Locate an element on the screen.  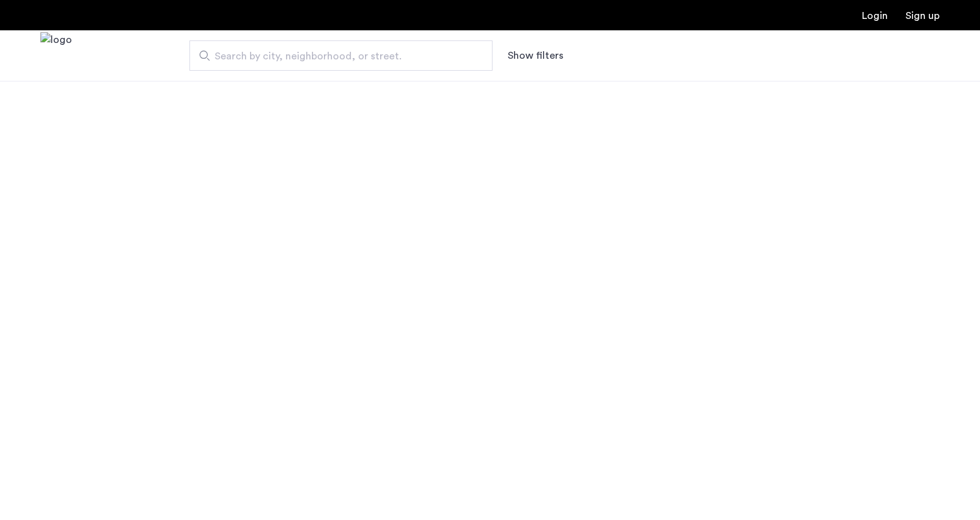
a: Registration is located at coordinates (923, 16).